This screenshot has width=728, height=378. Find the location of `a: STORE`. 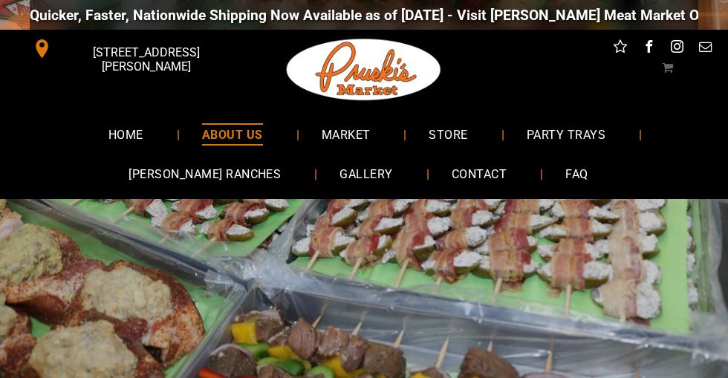

a: STORE is located at coordinates (448, 134).